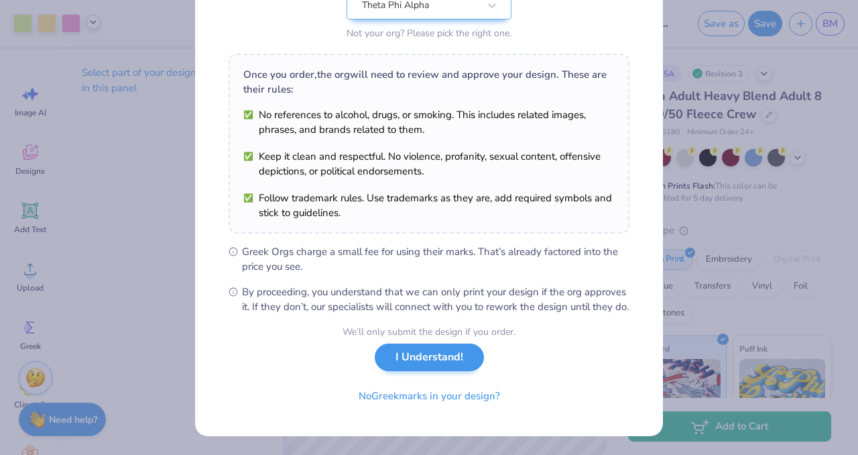 The height and width of the screenshot is (455, 858). Describe the element at coordinates (429, 331) in the screenshot. I see `div: We’ll only submit the design if you order.` at that location.